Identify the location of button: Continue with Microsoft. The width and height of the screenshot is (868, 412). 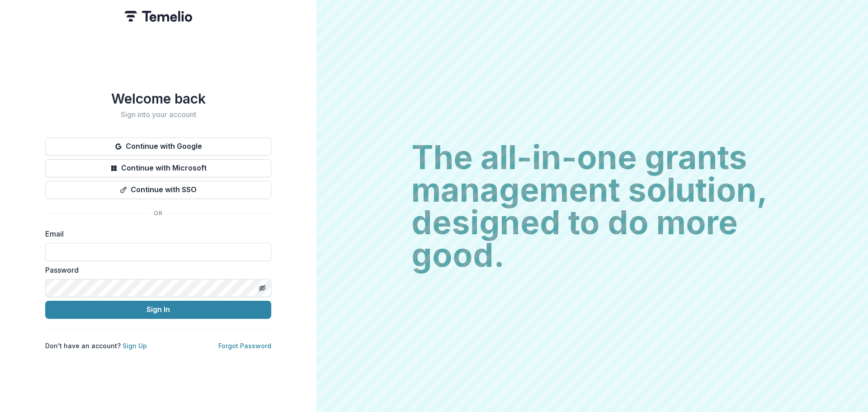
(158, 168).